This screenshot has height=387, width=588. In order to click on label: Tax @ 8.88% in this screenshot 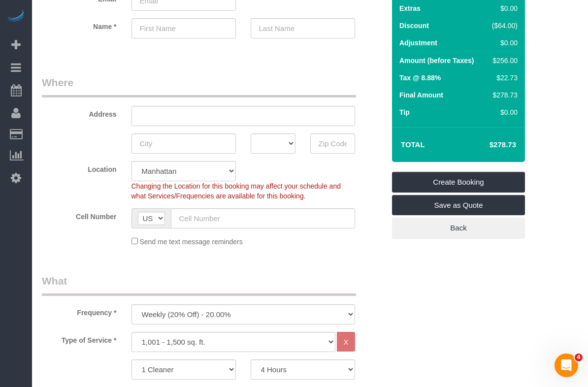, I will do `click(420, 78)`.